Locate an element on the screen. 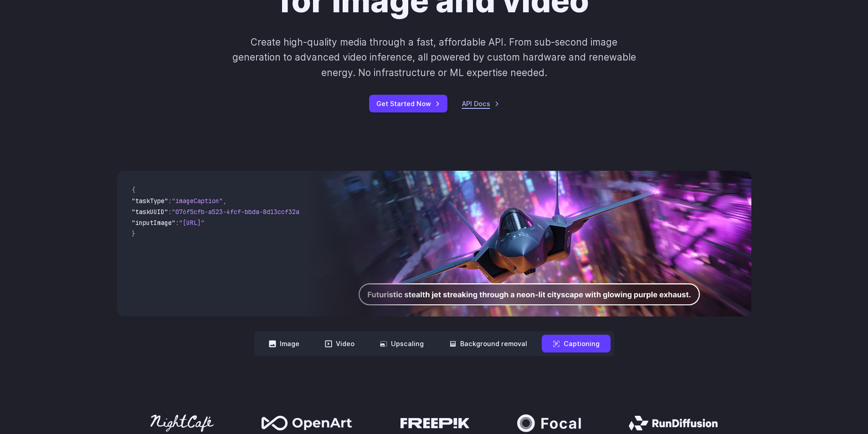 The height and width of the screenshot is (434, 868). img: Futuristic stealth jet streaking through a neon-lit cityscape with glowing purple exhaust is located at coordinates (529, 244).